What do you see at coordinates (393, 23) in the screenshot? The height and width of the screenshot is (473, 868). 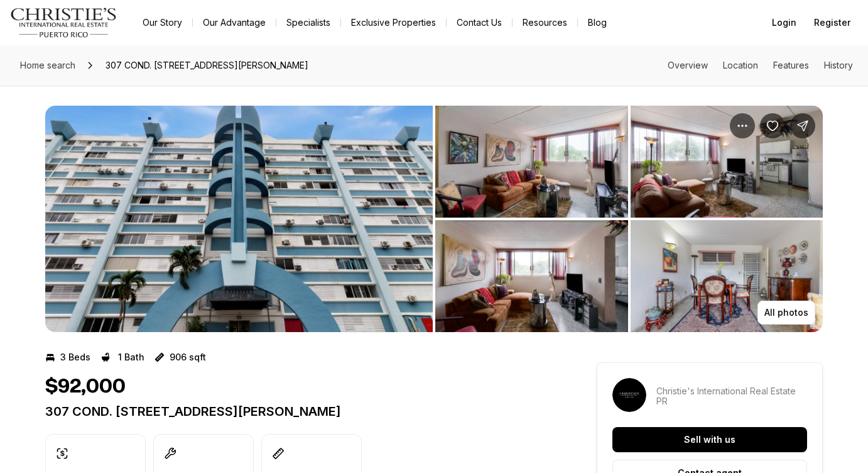 I see `a: Exclusive Properties` at bounding box center [393, 23].